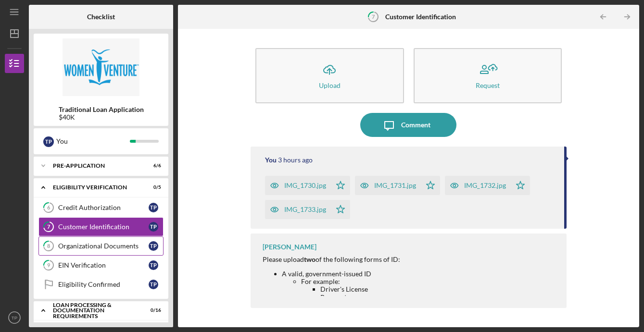 The width and height of the screenshot is (644, 332). What do you see at coordinates (330, 85) in the screenshot?
I see `div: Upload` at bounding box center [330, 85].